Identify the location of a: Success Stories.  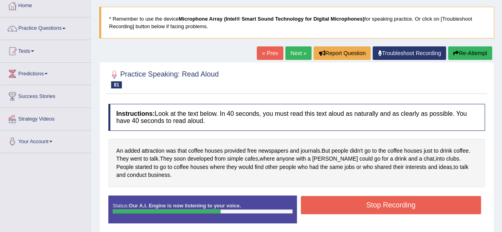
(46, 95).